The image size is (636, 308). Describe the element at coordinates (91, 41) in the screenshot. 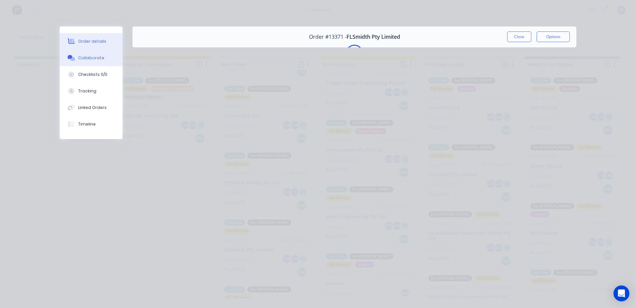

I see `button: Order details` at that location.